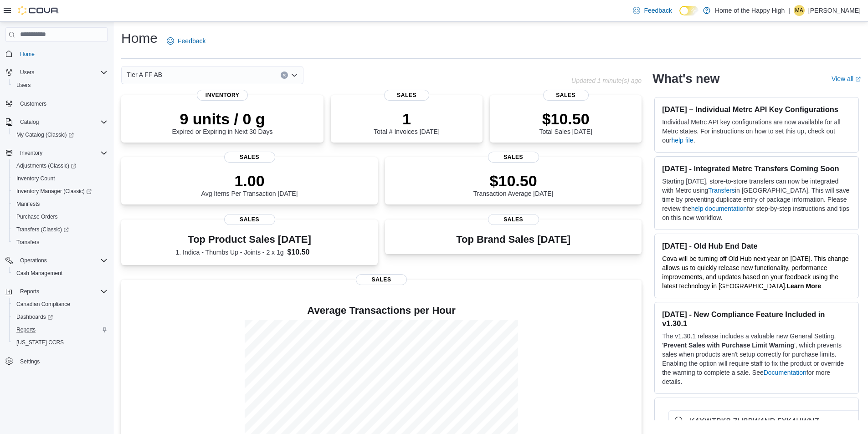 The height and width of the screenshot is (434, 868). I want to click on button: Reports, so click(30, 291).